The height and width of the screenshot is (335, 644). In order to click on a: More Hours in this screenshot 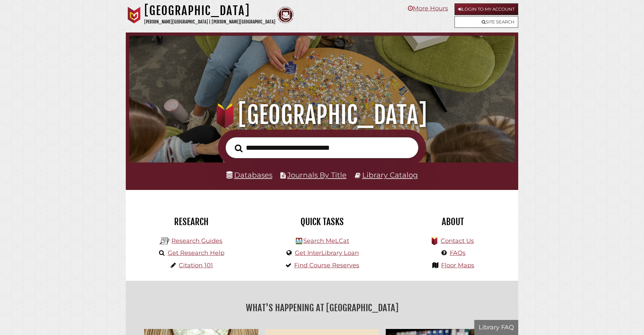, I will do `click(428, 8)`.